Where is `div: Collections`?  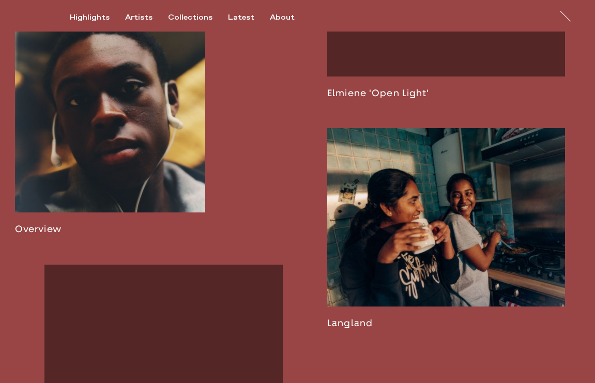 div: Collections is located at coordinates (190, 18).